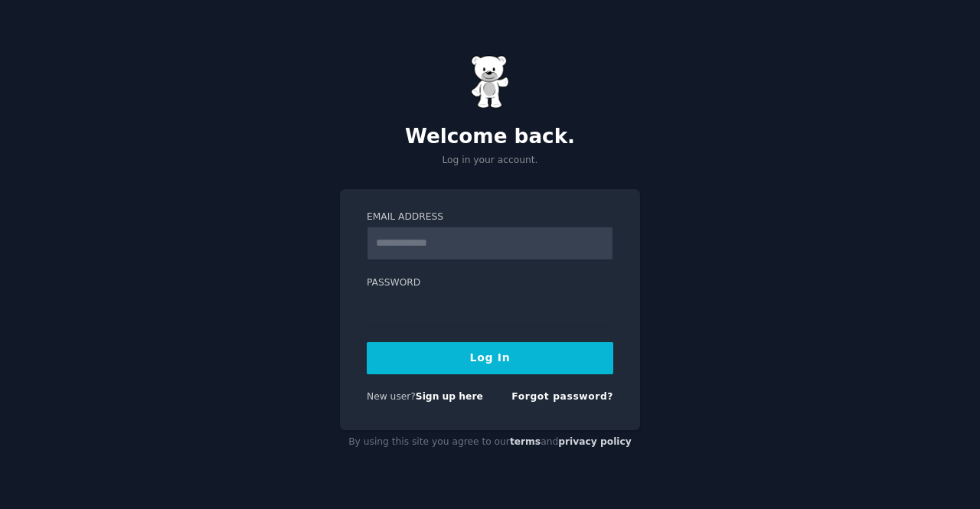  Describe the element at coordinates (562, 396) in the screenshot. I see `a: Forgot password?` at that location.